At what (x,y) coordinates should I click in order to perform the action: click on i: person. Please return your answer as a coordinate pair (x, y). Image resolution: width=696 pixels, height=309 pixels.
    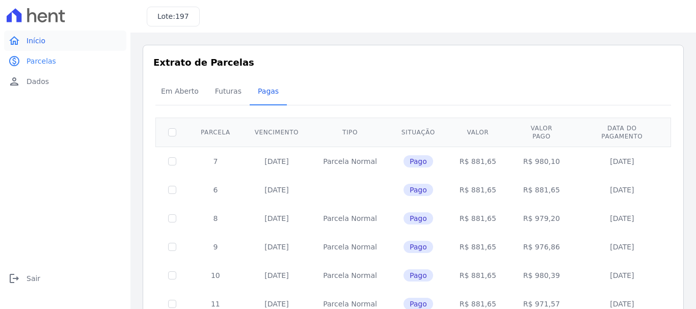
    Looking at the image, I should click on (14, 81).